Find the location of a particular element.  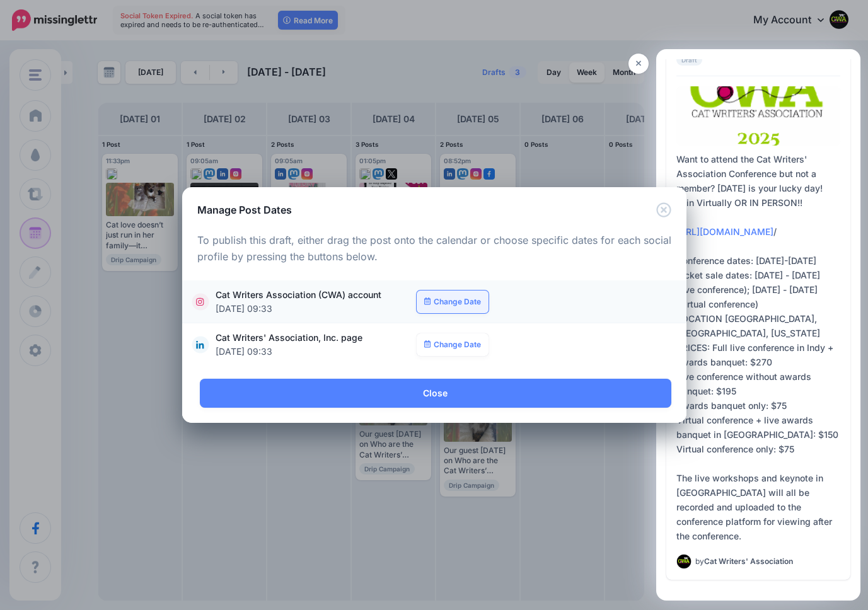

span: Cat Writers' Association, Inc. page is located at coordinates (316, 345).